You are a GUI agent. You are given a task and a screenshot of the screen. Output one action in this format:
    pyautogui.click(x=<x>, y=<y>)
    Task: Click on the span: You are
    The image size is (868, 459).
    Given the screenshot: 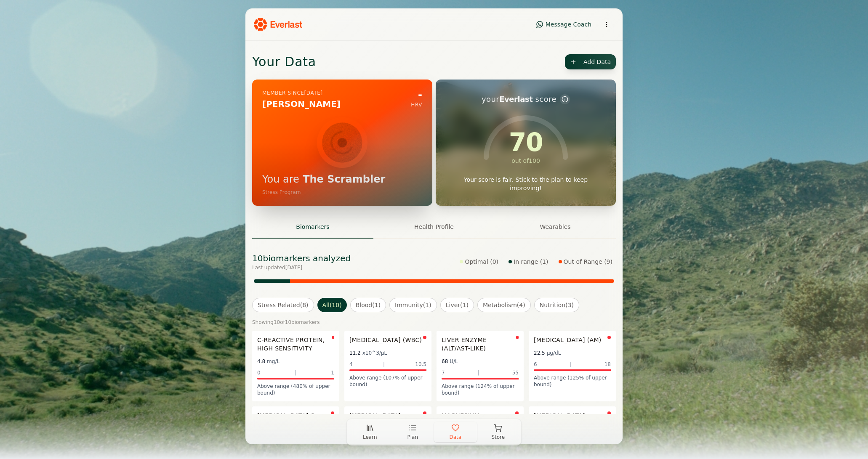 What is the action you would take?
    pyautogui.click(x=281, y=179)
    